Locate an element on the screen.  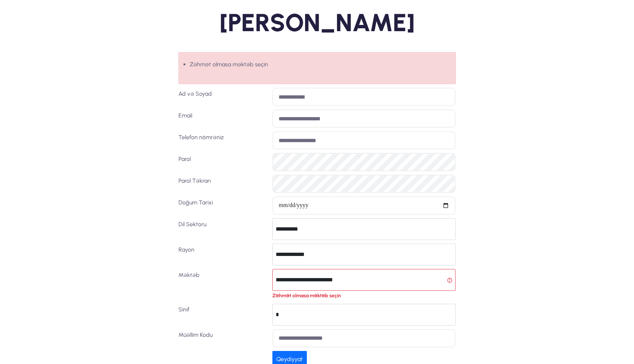
strong: Zəhmət olmasa məktəb seçin is located at coordinates (306, 295).